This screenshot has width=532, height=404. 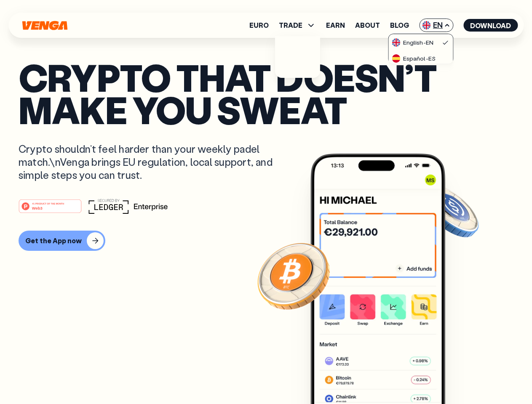 I want to click on div: Español - ES, so click(x=413, y=58).